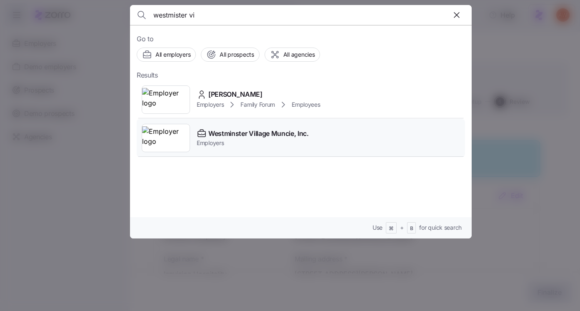 This screenshot has height=311, width=580. What do you see at coordinates (257, 105) in the screenshot?
I see `span: Family Forum` at bounding box center [257, 105].